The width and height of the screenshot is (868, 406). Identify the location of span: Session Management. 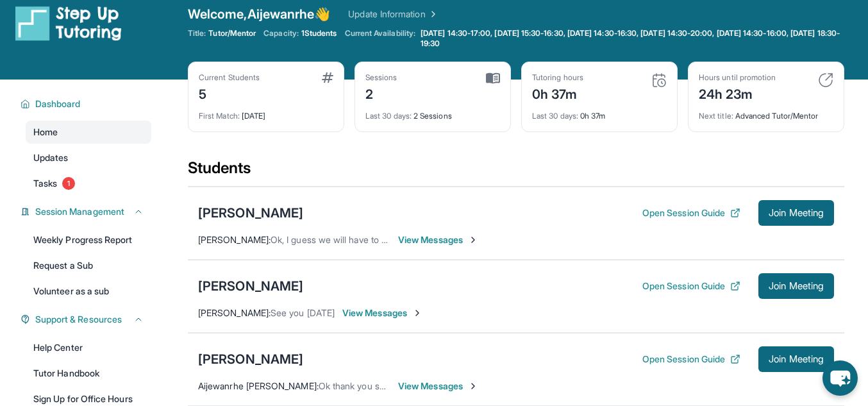
(80, 211).